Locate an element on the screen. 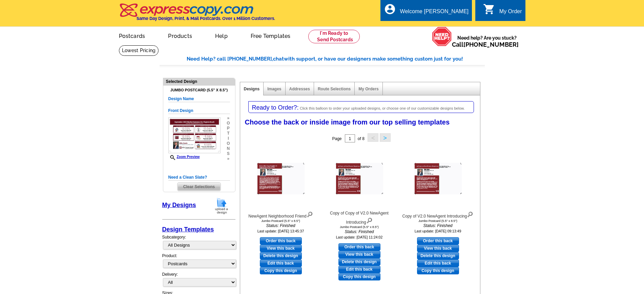 This screenshot has height=294, width=644. a: Free Templates is located at coordinates (271, 35).